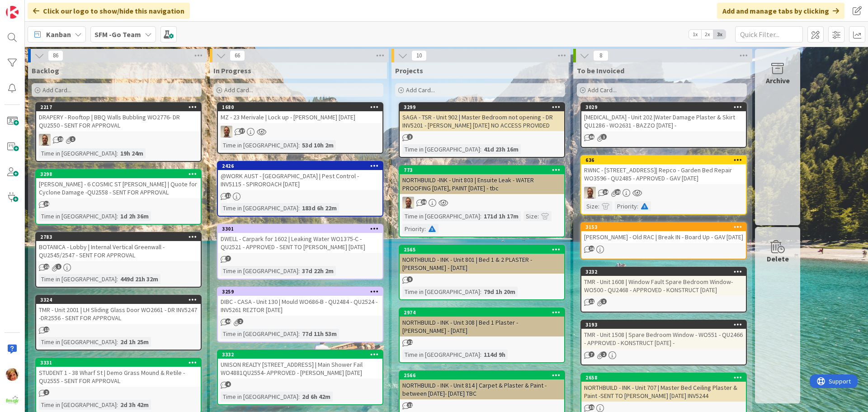  I want to click on div: 183d 6h 22m, so click(319, 208).